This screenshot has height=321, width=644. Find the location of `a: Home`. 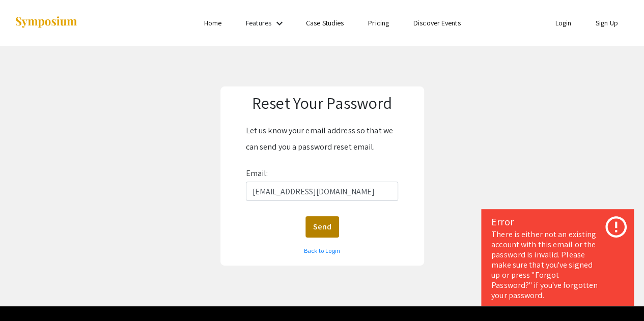

a: Home is located at coordinates (213, 23).